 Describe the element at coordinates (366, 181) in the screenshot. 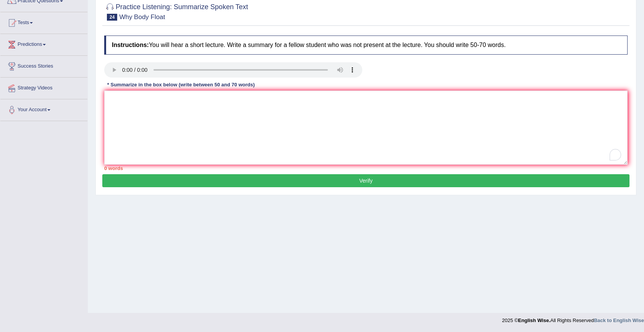

I see `button: Verify` at that location.